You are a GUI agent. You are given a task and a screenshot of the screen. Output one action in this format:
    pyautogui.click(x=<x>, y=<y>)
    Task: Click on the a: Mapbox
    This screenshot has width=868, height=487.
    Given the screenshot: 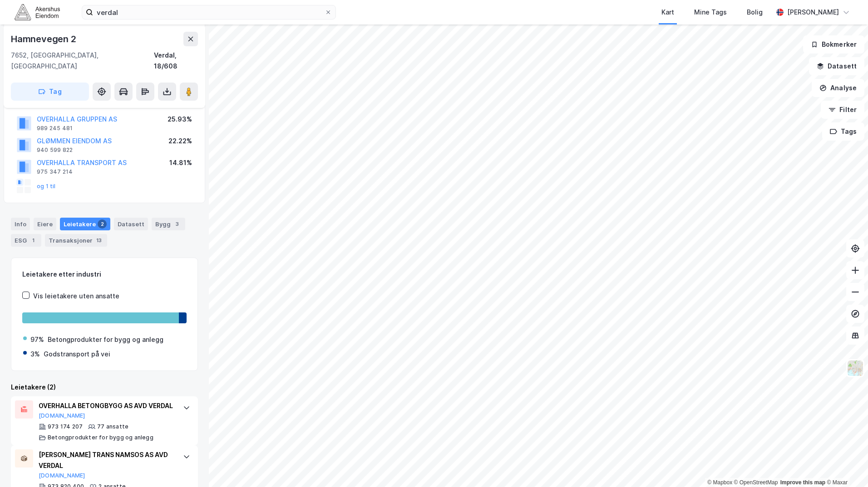 What is the action you would take?
    pyautogui.click(x=720, y=483)
    